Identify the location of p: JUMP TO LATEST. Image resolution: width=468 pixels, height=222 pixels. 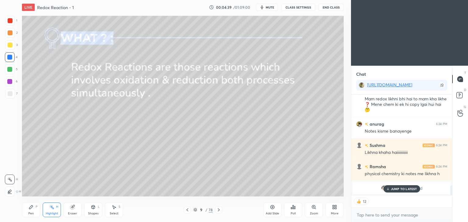
(404, 189).